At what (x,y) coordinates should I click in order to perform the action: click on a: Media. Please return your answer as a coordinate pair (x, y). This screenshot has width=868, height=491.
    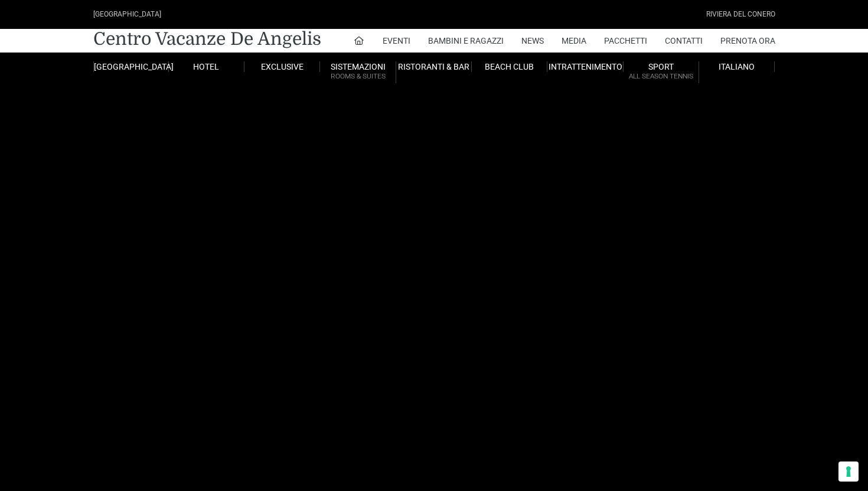
    Looking at the image, I should click on (574, 41).